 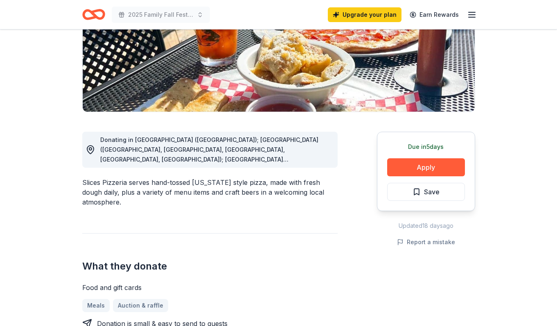 I want to click on span: 2025 Family Fall Fest and Trunk or Treat, so click(x=161, y=15).